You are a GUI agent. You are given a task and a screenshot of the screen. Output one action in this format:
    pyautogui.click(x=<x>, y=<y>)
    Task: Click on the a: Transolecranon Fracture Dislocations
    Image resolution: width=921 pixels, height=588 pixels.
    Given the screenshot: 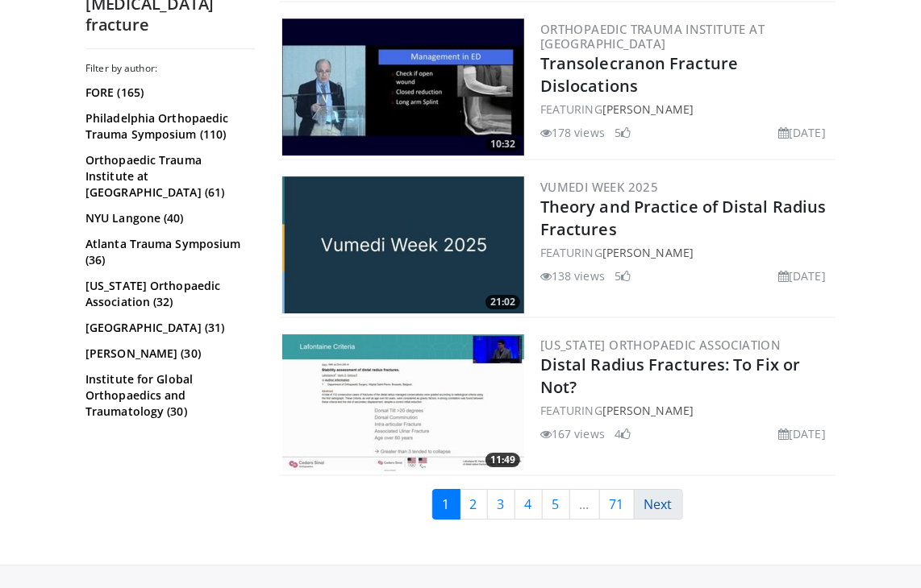 What is the action you would take?
    pyautogui.click(x=638, y=74)
    